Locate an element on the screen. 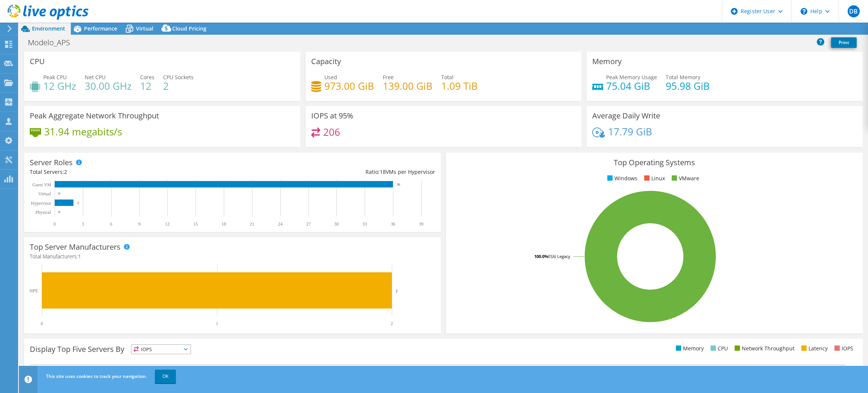  span: This site uses cookies to track your navigation. is located at coordinates (96, 376).